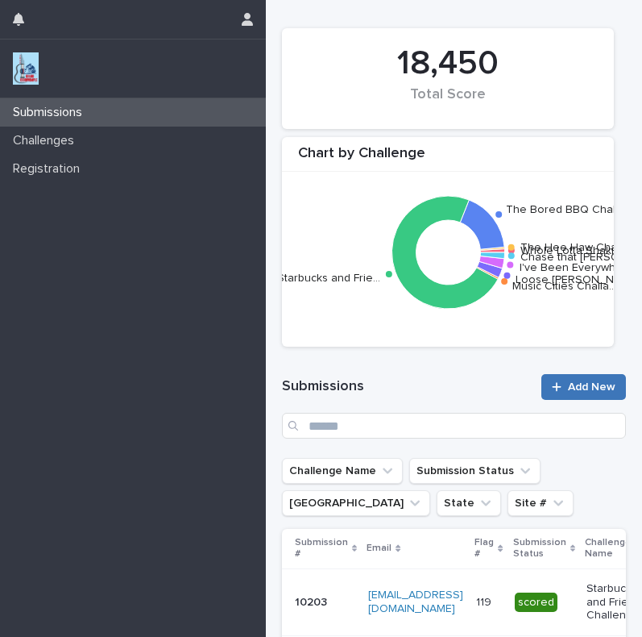 The height and width of the screenshot is (637, 642). I want to click on p: Flag #, so click(484, 548).